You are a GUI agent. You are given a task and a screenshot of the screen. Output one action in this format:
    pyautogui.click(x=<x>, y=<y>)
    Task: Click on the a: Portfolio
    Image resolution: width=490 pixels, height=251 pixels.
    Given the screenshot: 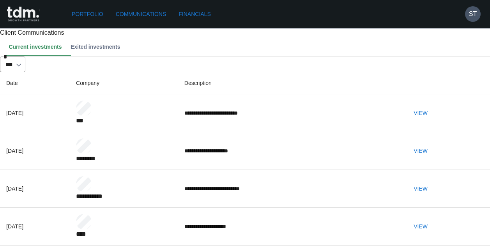 What is the action you would take?
    pyautogui.click(x=87, y=14)
    